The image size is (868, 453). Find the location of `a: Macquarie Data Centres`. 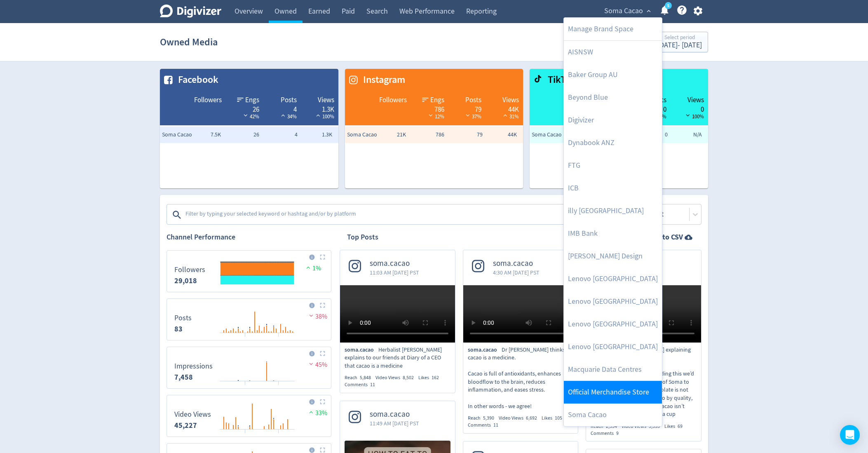

a: Macquarie Data Centres is located at coordinates (613, 369).